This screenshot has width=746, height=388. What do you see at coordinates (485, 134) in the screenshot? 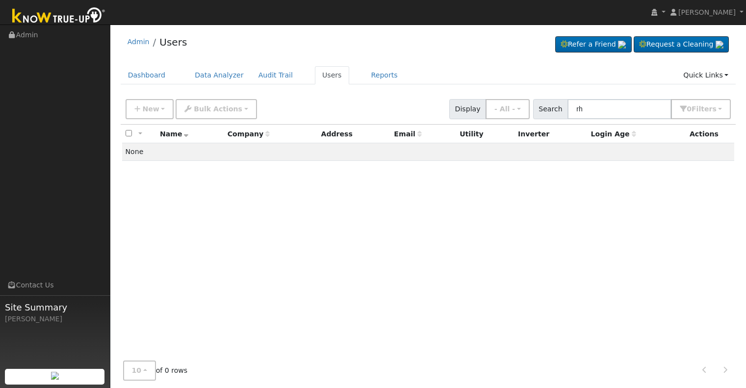
I see `div: Utility` at bounding box center [485, 134].